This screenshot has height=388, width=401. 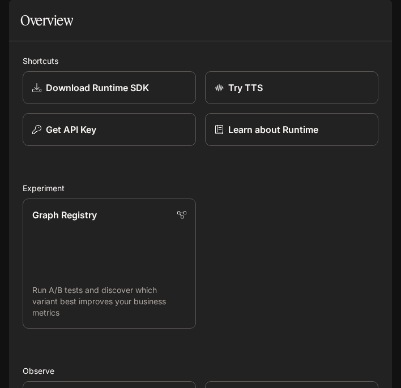 What do you see at coordinates (109, 130) in the screenshot?
I see `button: Get API Key` at bounding box center [109, 130].